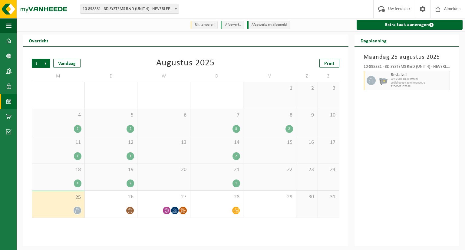  I want to click on span: 14, so click(217, 143).